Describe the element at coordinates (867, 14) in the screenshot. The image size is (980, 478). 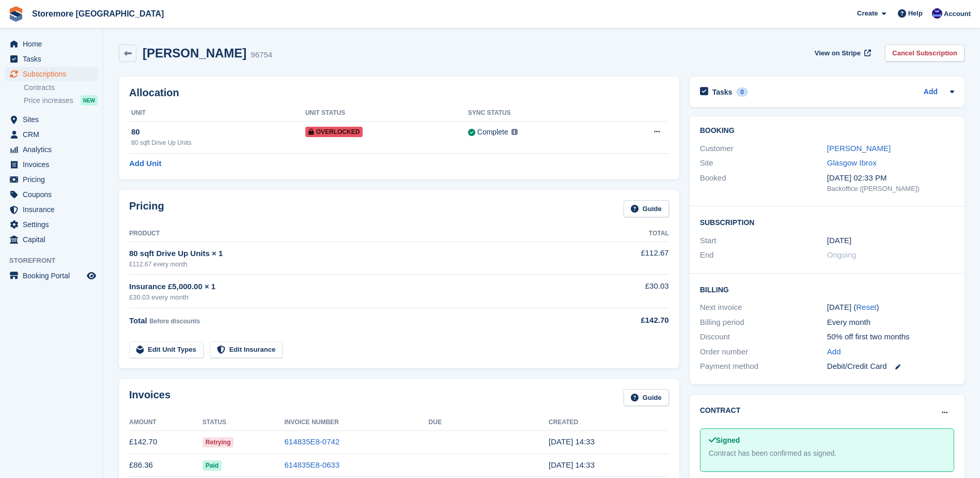
I see `span: Create` at that location.